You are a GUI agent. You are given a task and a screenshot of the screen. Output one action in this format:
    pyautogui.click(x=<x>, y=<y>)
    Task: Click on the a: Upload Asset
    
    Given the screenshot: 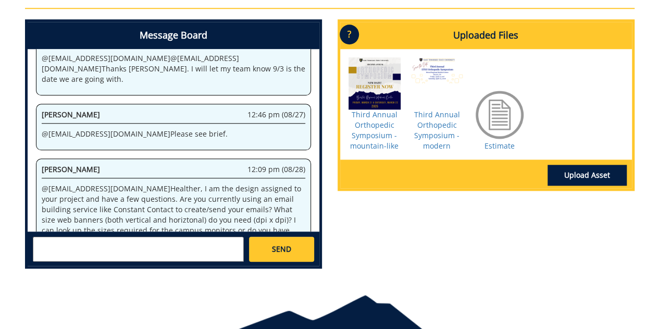 What is the action you would take?
    pyautogui.click(x=587, y=175)
    